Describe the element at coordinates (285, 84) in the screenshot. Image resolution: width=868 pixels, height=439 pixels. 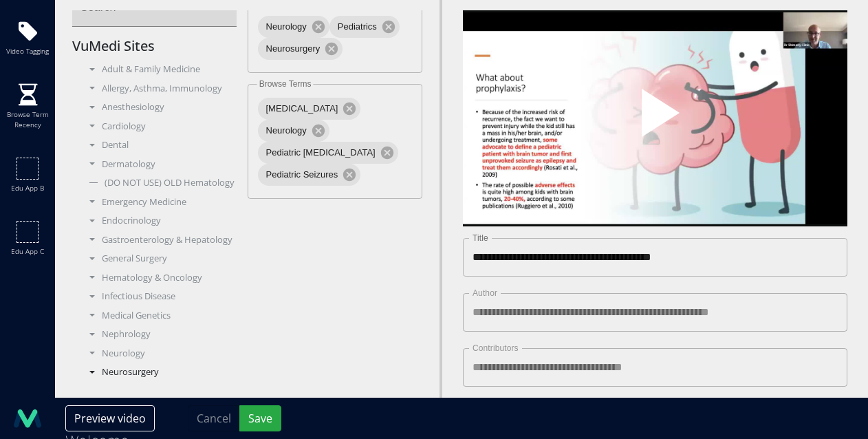
I see `label: Browse Terms` at that location.